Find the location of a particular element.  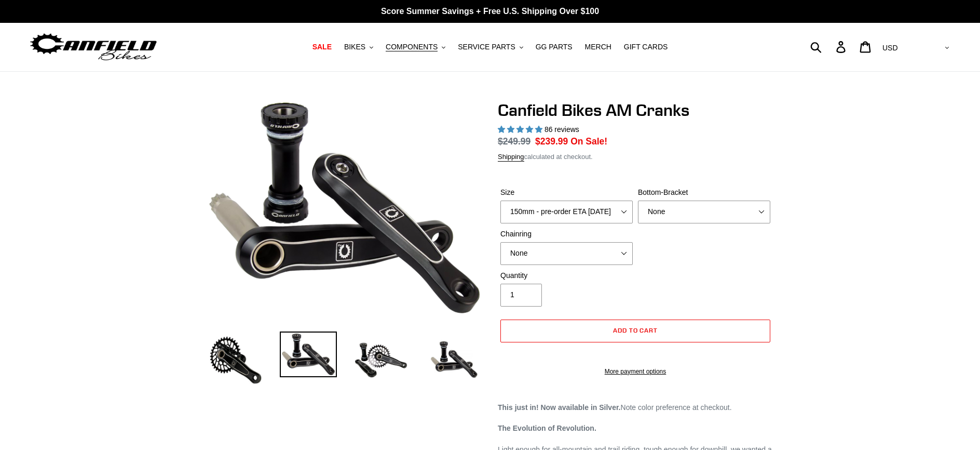

span: COMPONENTS is located at coordinates (412, 47).